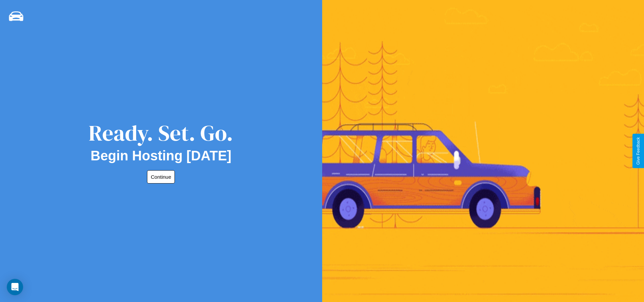  Describe the element at coordinates (161, 177) in the screenshot. I see `button: Continue` at that location.